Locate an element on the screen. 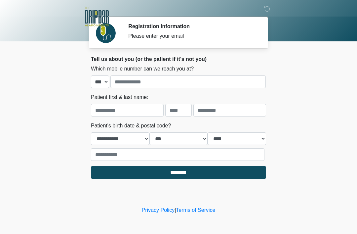  a: Privacy Policy is located at coordinates (158, 209).